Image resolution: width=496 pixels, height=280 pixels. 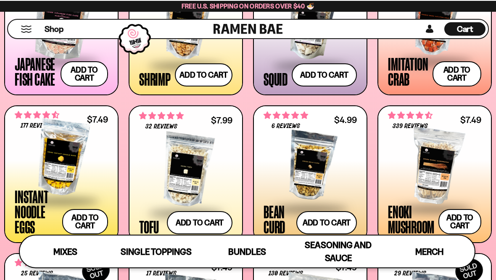 I want to click on a: 4.53 stars 339 reviews $7.49 Enoki Mushroom Add to cart, so click(x=434, y=173).